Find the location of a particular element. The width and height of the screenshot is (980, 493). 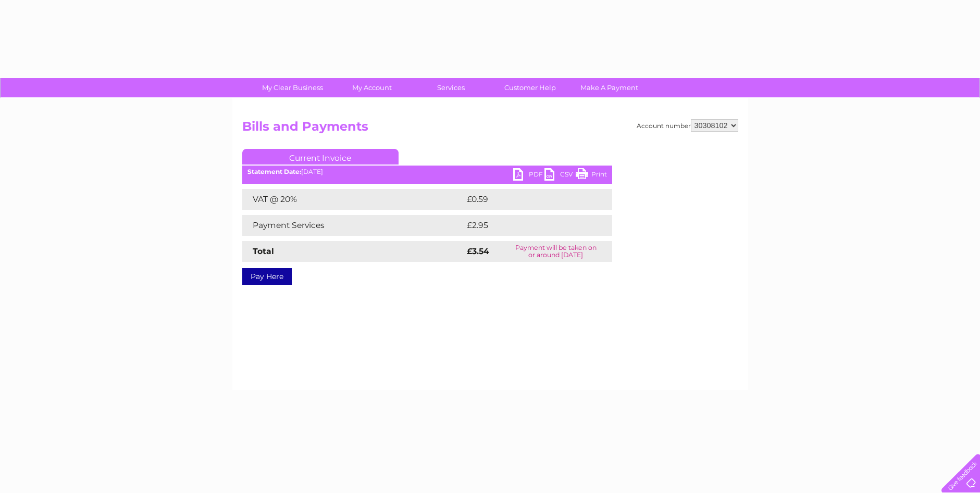

a: Print is located at coordinates (592, 176).